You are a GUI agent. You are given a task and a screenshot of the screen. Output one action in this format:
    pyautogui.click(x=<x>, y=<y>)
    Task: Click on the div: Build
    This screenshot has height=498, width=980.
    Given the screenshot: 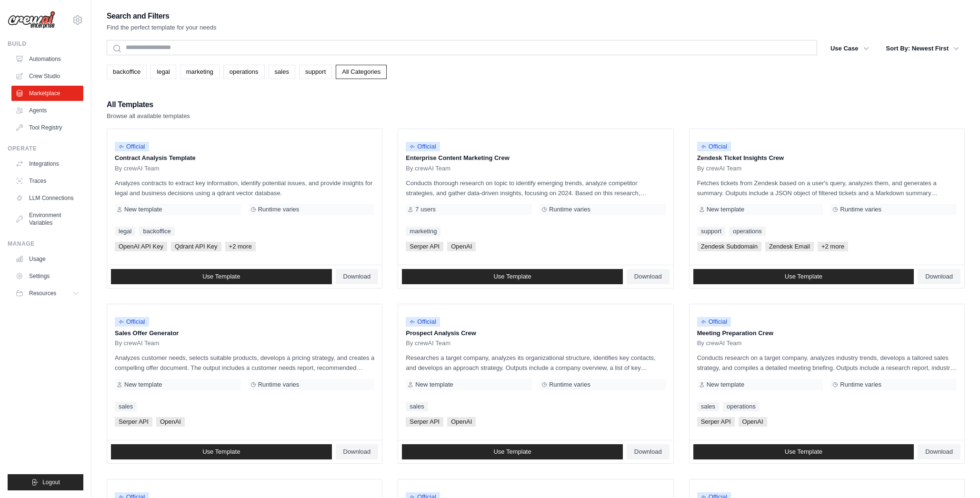 What is the action you would take?
    pyautogui.click(x=45, y=44)
    